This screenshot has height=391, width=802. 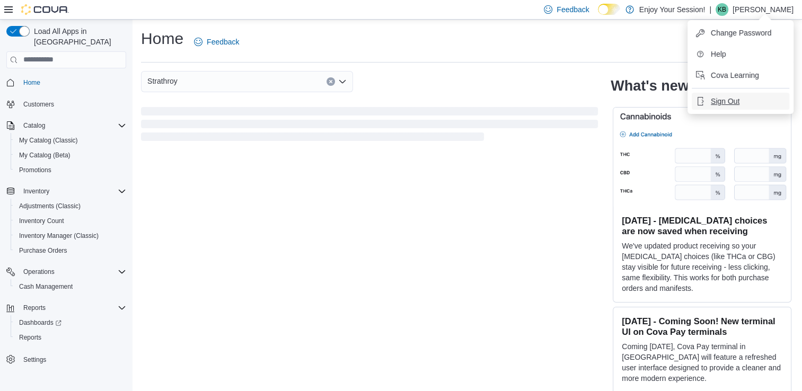 What do you see at coordinates (59, 236) in the screenshot?
I see `a: Inventory Manager (Classic)` at bounding box center [59, 236].